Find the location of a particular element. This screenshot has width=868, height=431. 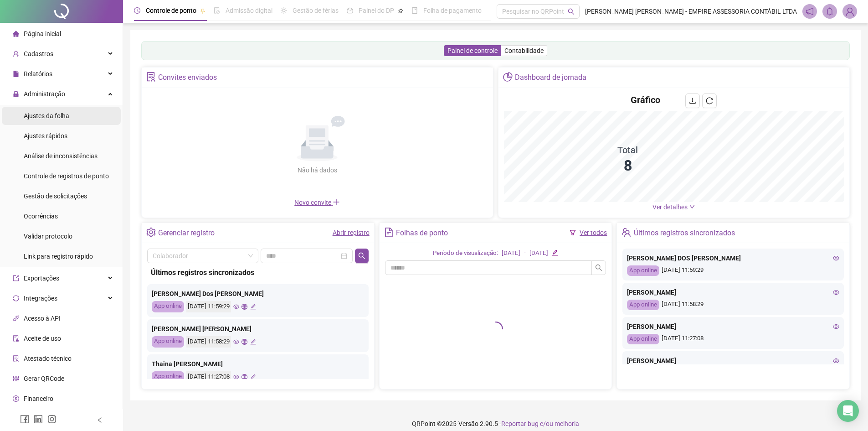

span: Financeiro is located at coordinates (38, 398).